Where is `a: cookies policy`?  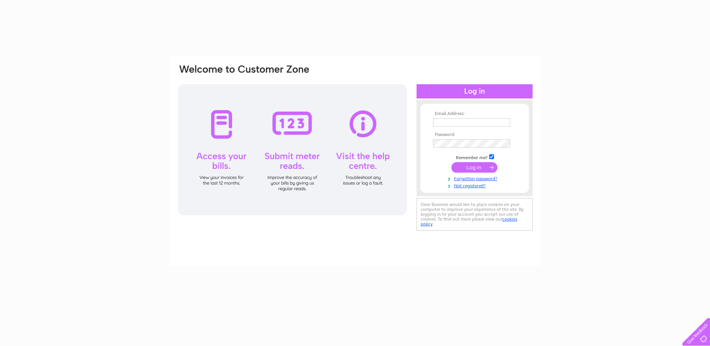
a: cookies policy is located at coordinates (469, 221).